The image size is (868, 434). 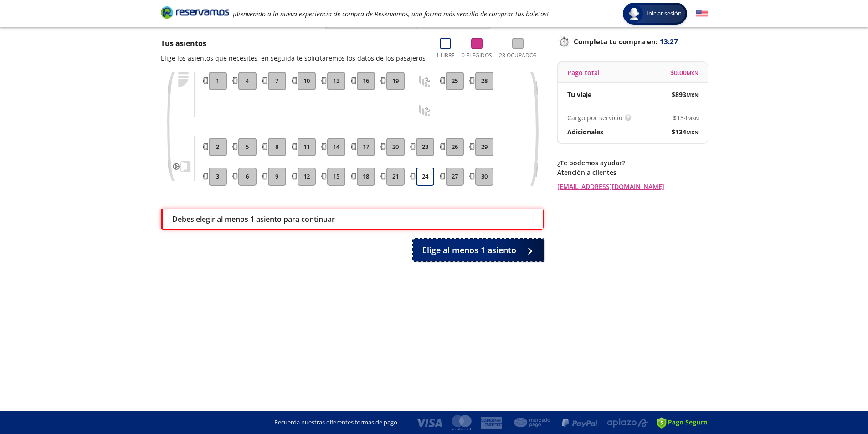 What do you see at coordinates (306, 81) in the screenshot?
I see `button: 10` at bounding box center [306, 81].